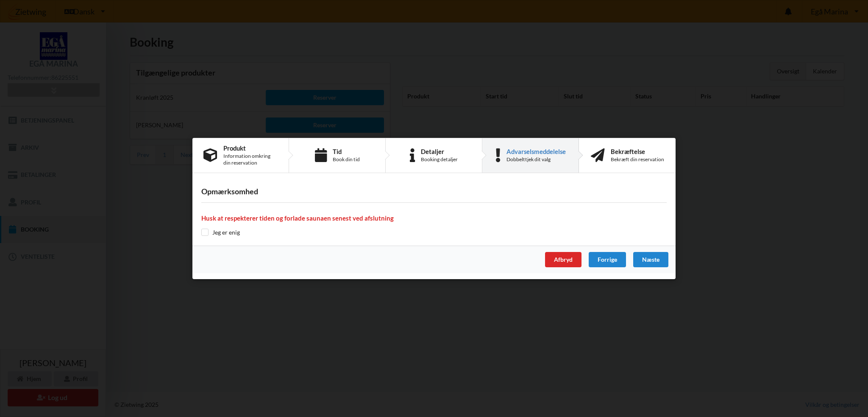  I want to click on div: Tid, so click(346, 151).